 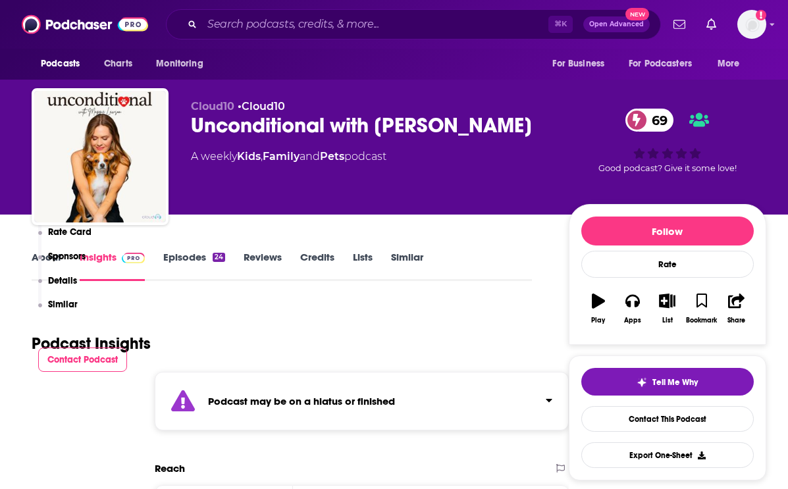 What do you see at coordinates (179, 64) in the screenshot?
I see `span: Monitoring` at bounding box center [179, 64].